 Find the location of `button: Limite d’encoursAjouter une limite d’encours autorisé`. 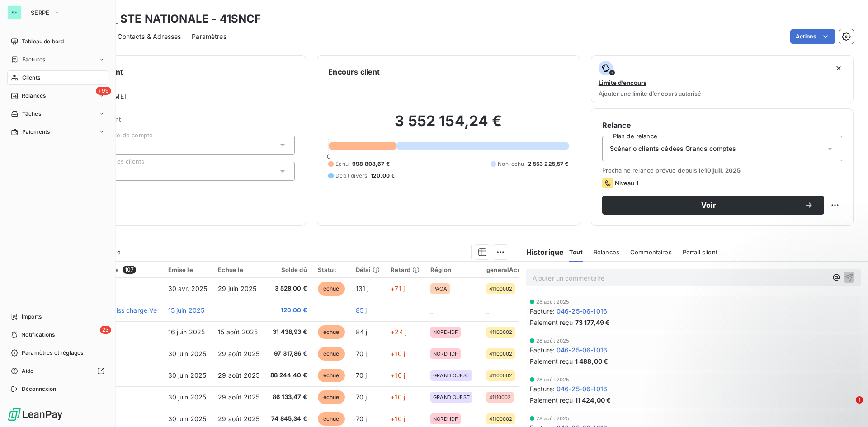

button: Limite d’encoursAjouter une limite d’encours autorisé is located at coordinates (722, 79).